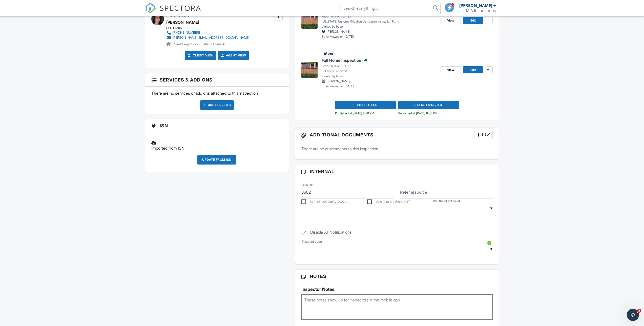 The height and width of the screenshot is (326, 644). What do you see at coordinates (217, 100) in the screenshot?
I see `div: There are no services or add ons attached to this inspection` at bounding box center [217, 100].